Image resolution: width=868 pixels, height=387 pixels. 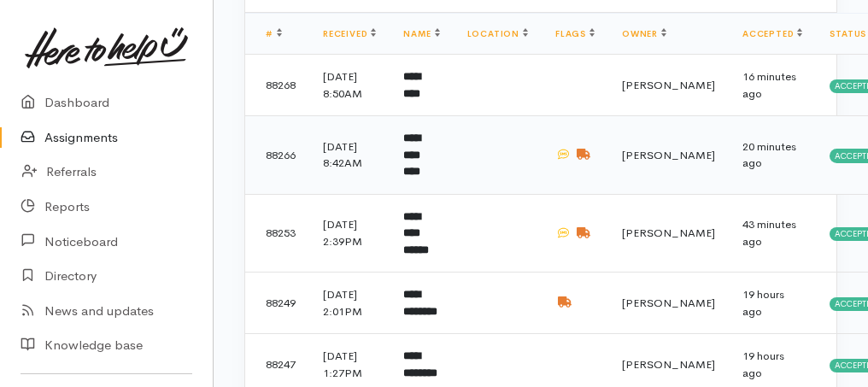 What do you see at coordinates (769, 155) in the screenshot?
I see `time: 20 minutes ago` at bounding box center [769, 155].